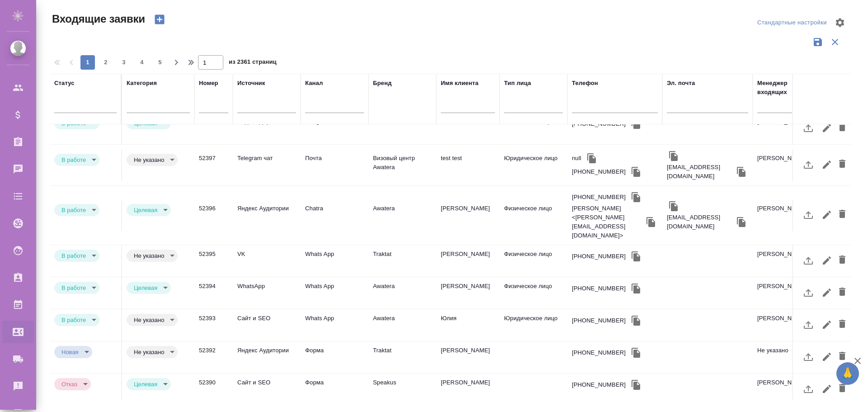 The width and height of the screenshot is (868, 412). I want to click on td: Яндекс Директ, so click(267, 129).